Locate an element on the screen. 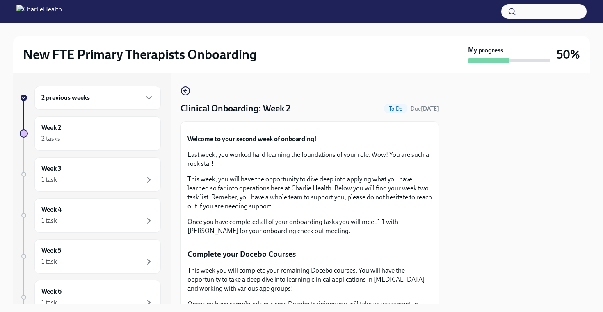  p: Complete your Docebo Courses is located at coordinates (310, 255).